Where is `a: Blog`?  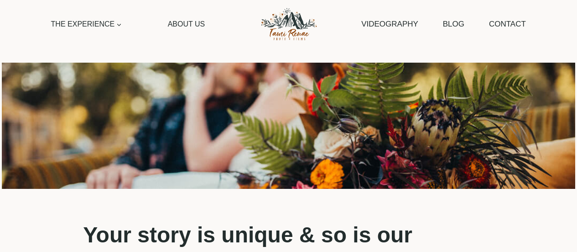 a: Blog is located at coordinates (454, 24).